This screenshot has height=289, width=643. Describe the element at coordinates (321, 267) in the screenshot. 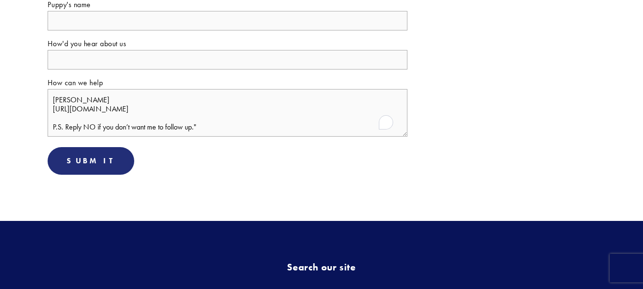

I see `strong: Search our site` at that location.